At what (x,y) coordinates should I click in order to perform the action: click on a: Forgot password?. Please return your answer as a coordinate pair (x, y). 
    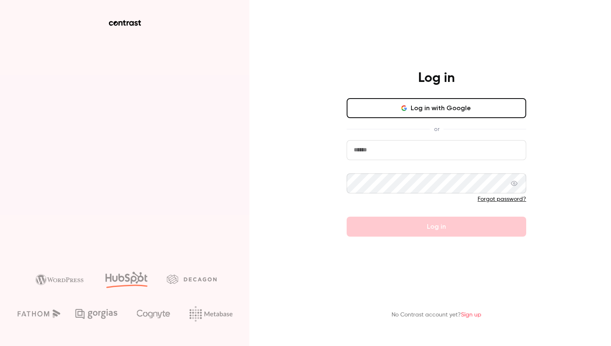
    Looking at the image, I should click on (502, 199).